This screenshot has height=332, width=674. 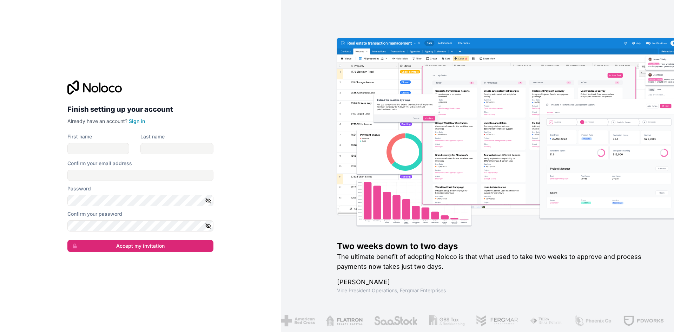 What do you see at coordinates (344, 320) in the screenshot?
I see `img: /assets/flatiron-C8eUkumj.png` at bounding box center [344, 320].